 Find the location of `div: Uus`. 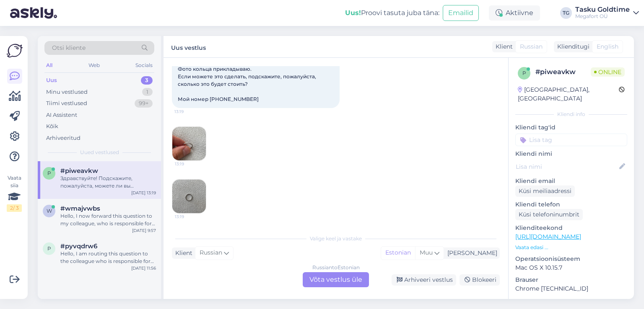

div: Uus is located at coordinates (52, 80).